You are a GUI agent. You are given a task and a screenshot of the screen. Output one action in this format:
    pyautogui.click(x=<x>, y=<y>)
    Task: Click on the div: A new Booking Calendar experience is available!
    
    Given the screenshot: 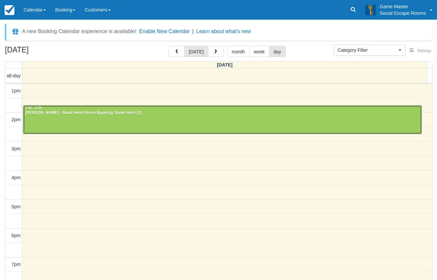 What is the action you would take?
    pyautogui.click(x=79, y=31)
    